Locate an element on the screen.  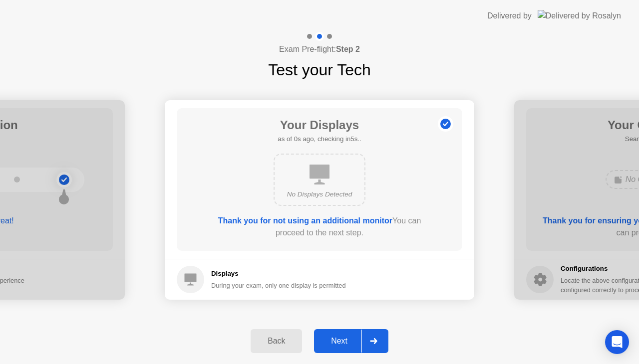
b: Thank you for not using an additional monitor is located at coordinates (305, 220).